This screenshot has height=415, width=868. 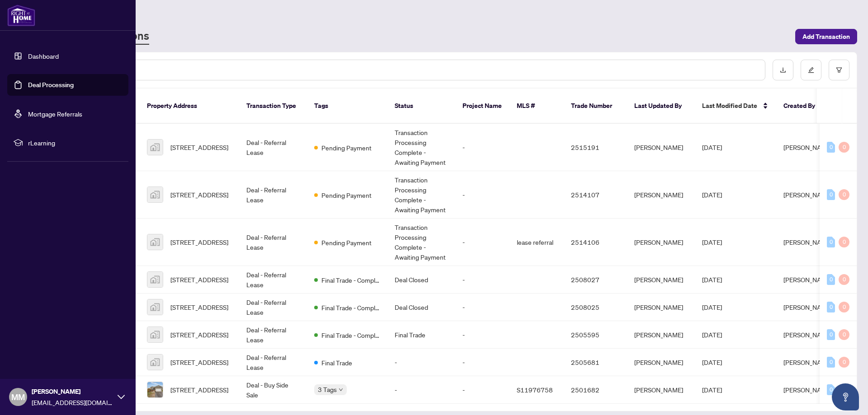 I want to click on td: 2505595, so click(x=595, y=335).